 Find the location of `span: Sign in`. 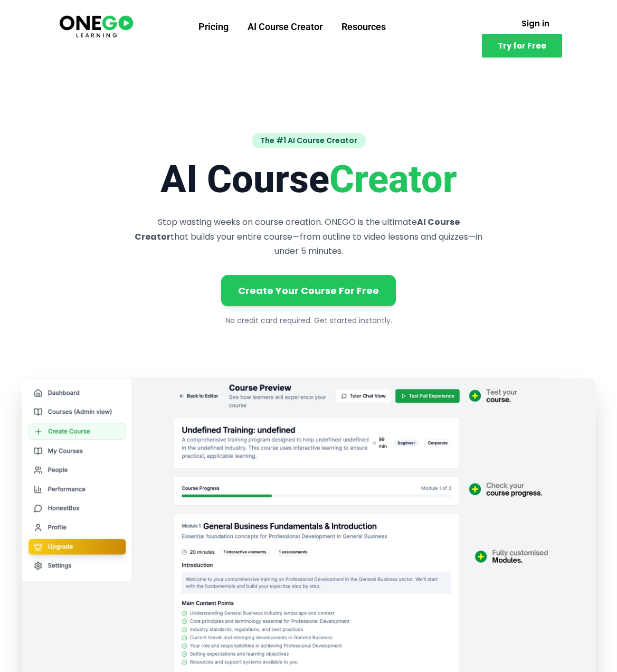

span: Sign in is located at coordinates (535, 23).